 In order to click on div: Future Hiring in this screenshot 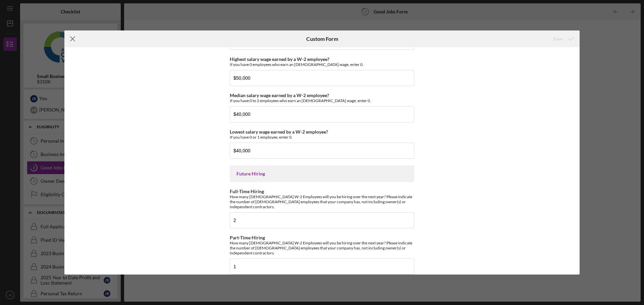, I will do `click(322, 174)`.